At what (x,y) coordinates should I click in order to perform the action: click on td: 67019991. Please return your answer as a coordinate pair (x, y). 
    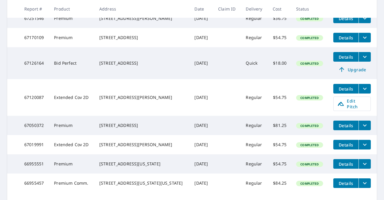
    Looking at the image, I should click on (34, 144).